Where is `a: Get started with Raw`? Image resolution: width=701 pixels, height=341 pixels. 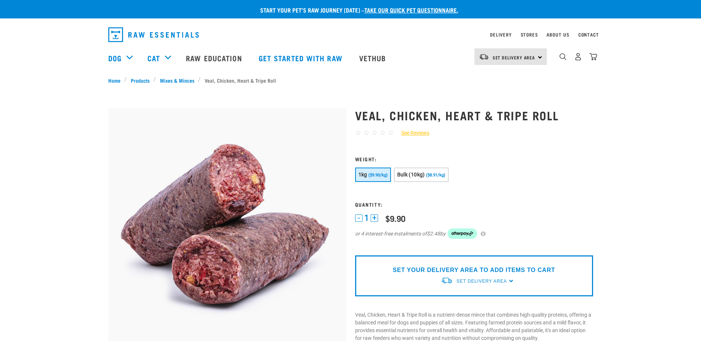 a: Get started with Raw is located at coordinates (302, 58).